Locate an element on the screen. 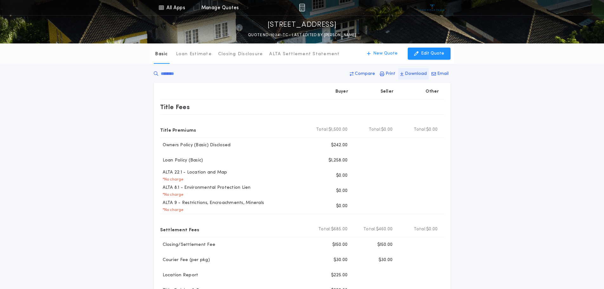 The image size is (604, 289). p: ALTA 9 - Restrictions, Encroachments, Minerals is located at coordinates (212, 203).